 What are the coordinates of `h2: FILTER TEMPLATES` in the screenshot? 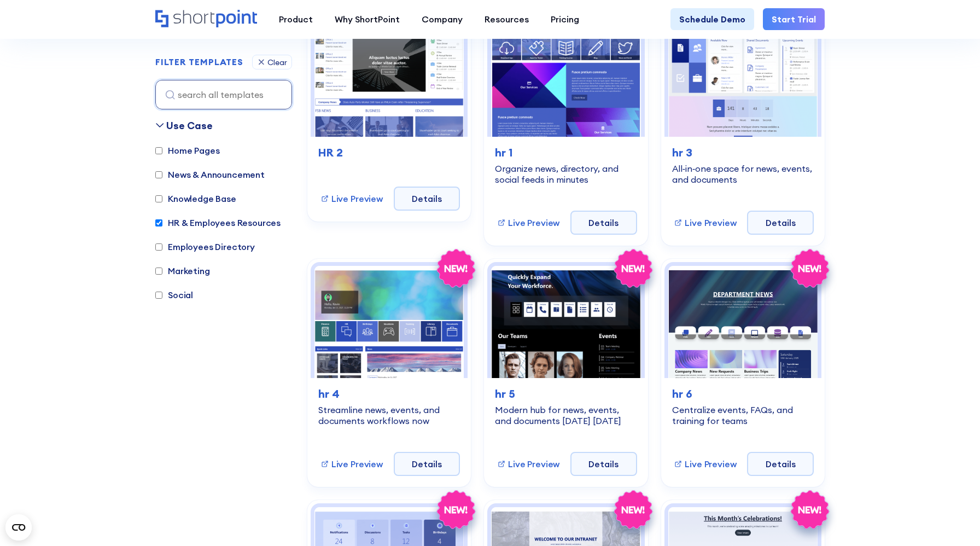 It's located at (199, 62).